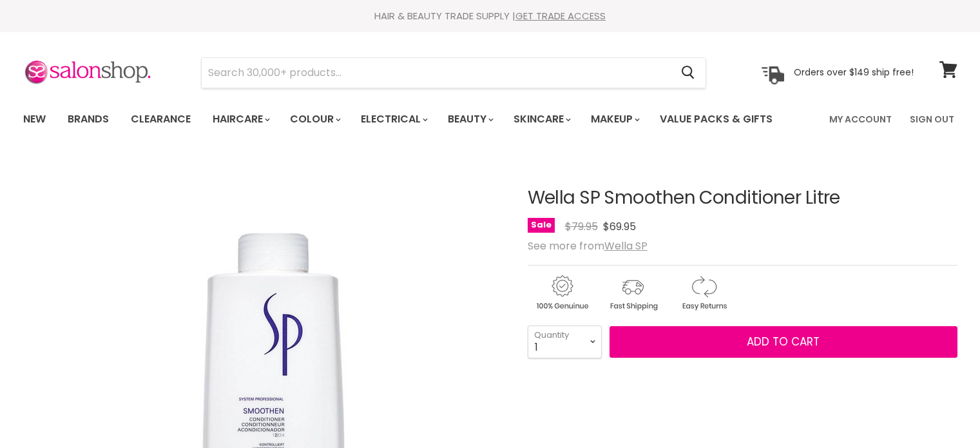  Describe the element at coordinates (88, 119) in the screenshot. I see `a: Brands` at that location.